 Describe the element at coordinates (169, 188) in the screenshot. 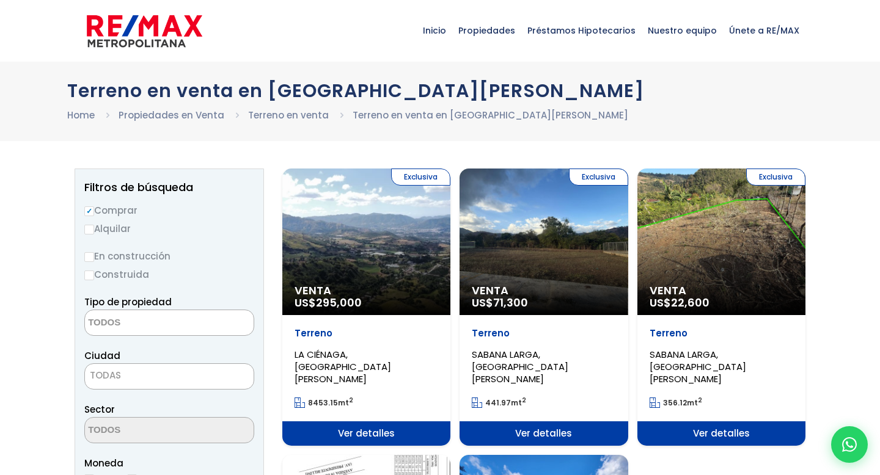

I see `h2: Filtros de búsqueda` at that location.